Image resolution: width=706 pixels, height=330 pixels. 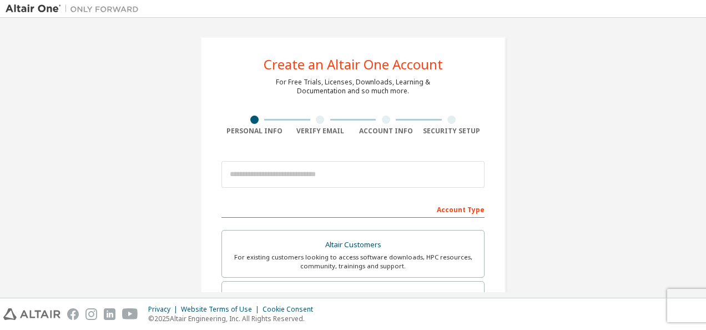 I want to click on div: Altair Customers, so click(x=353, y=245).